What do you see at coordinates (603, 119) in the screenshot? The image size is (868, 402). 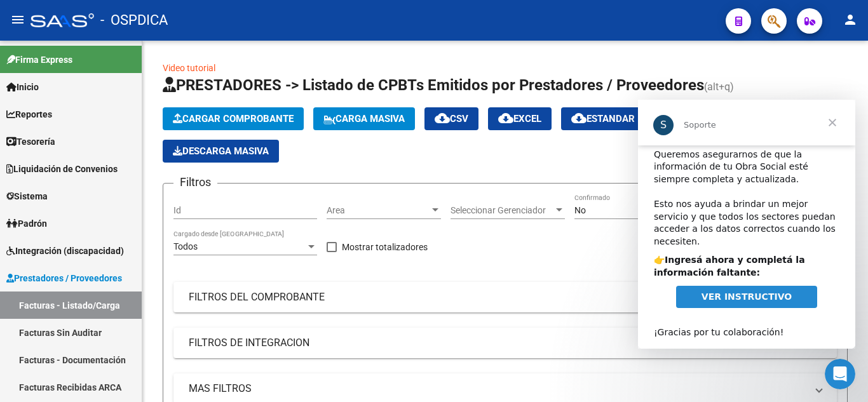 I see `button: Estandar` at bounding box center [603, 119].